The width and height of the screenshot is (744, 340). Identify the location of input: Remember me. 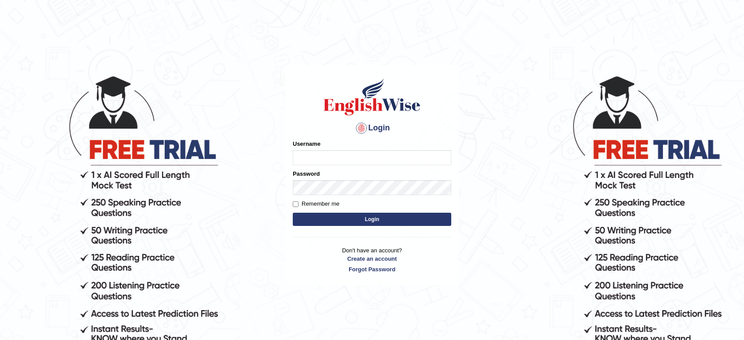
(295, 204).